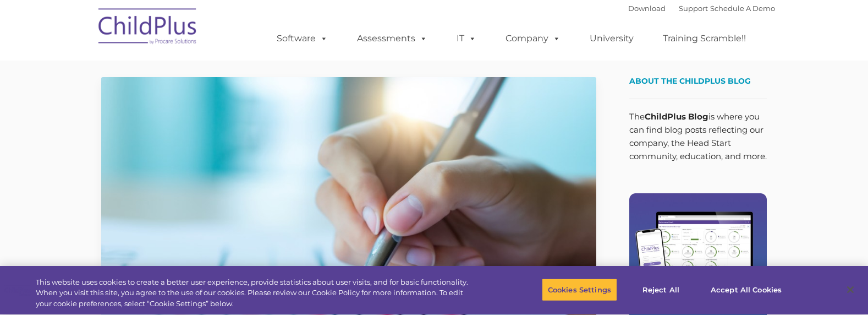 This screenshot has height=315, width=868. Describe the element at coordinates (256, 293) in the screenshot. I see `div: This website uses cookies to create a better user experience, provide statistics about user visit...` at that location.